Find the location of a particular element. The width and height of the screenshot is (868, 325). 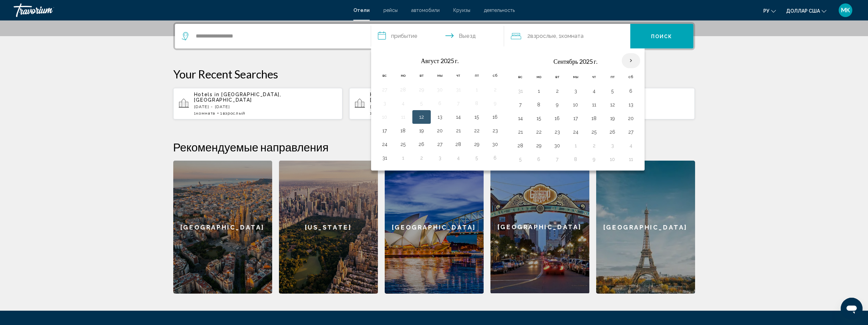

a: автомобили is located at coordinates (425, 10).